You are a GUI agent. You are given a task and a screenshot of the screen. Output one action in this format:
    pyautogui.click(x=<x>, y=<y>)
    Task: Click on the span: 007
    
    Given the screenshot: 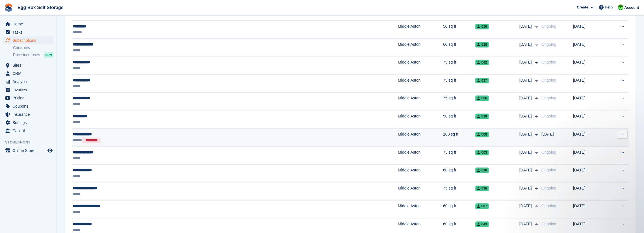 What is the action you would take?
    pyautogui.click(x=482, y=206)
    